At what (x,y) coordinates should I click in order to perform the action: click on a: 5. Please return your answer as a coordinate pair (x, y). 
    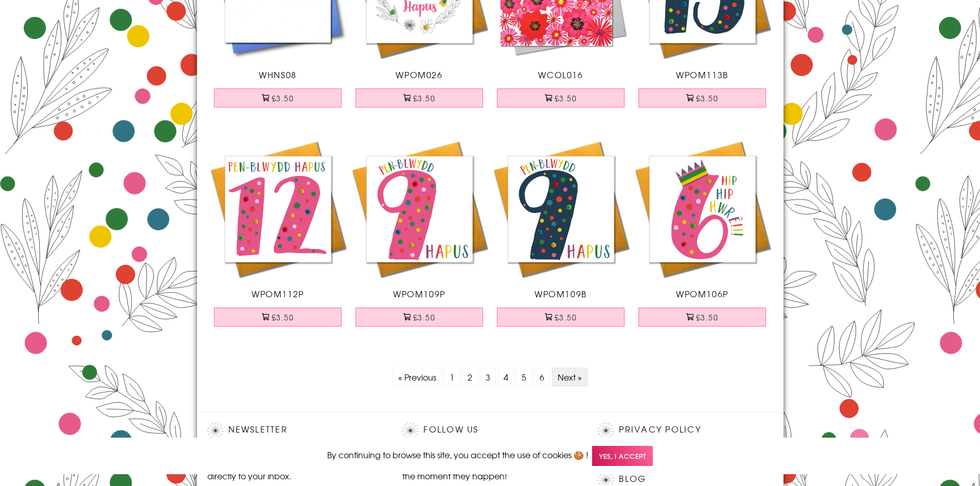
    Looking at the image, I should click on (524, 377).